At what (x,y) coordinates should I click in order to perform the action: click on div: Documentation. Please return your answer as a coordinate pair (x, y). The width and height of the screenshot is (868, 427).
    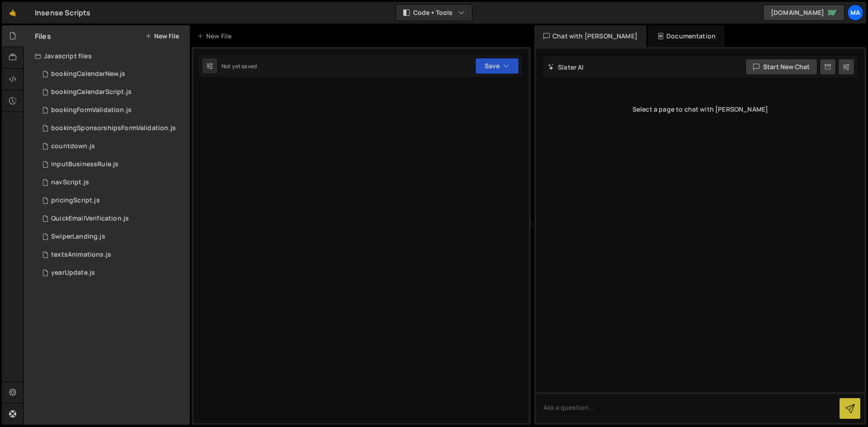
    Looking at the image, I should click on (686, 36).